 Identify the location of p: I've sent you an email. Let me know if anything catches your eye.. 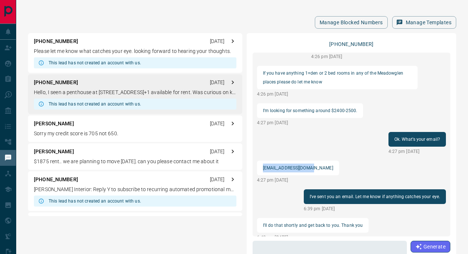
(375, 197).